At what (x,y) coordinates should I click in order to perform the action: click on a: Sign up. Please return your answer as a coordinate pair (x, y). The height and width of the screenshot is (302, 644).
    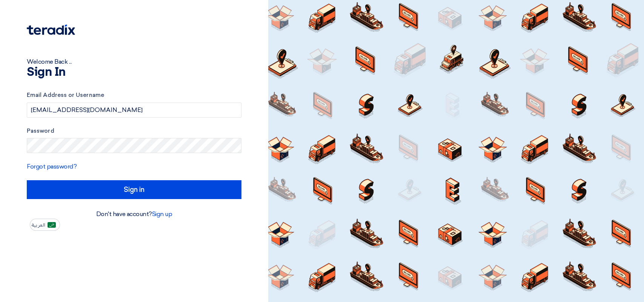
    Looking at the image, I should click on (163, 214).